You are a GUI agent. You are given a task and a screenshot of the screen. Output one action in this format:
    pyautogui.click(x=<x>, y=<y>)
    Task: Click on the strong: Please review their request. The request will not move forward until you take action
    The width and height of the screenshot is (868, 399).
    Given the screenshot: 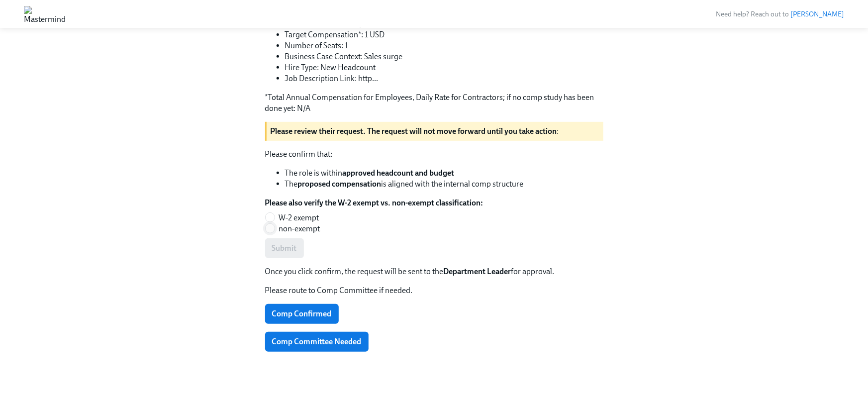 What is the action you would take?
    pyautogui.click(x=414, y=131)
    